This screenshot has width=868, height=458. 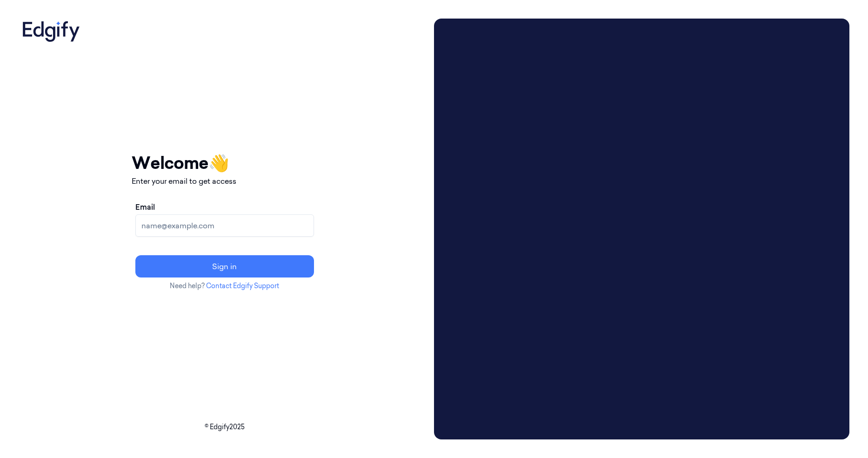 What do you see at coordinates (225, 163) in the screenshot?
I see `h1: Welcome 👋` at bounding box center [225, 163].